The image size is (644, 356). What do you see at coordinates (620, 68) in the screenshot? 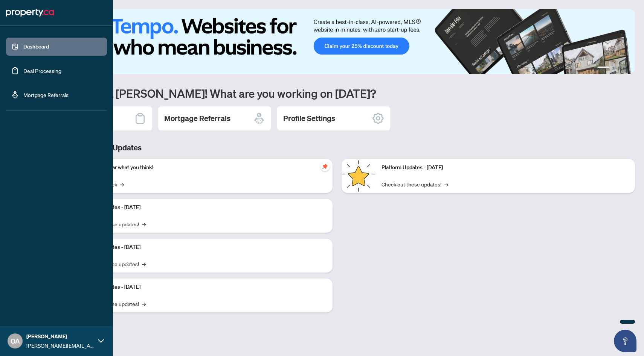
I see `button: 3` at bounding box center [620, 68].